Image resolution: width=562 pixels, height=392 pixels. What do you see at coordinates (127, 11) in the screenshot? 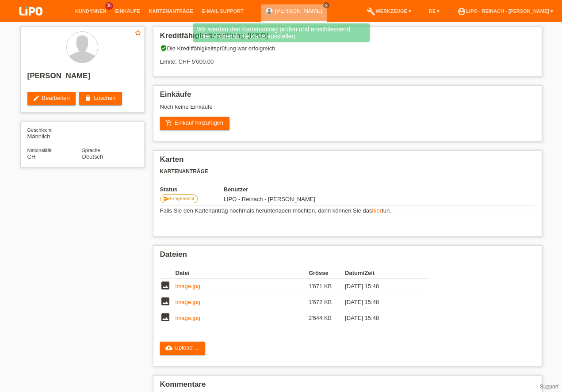
I see `a: Einkäufe` at bounding box center [127, 11].